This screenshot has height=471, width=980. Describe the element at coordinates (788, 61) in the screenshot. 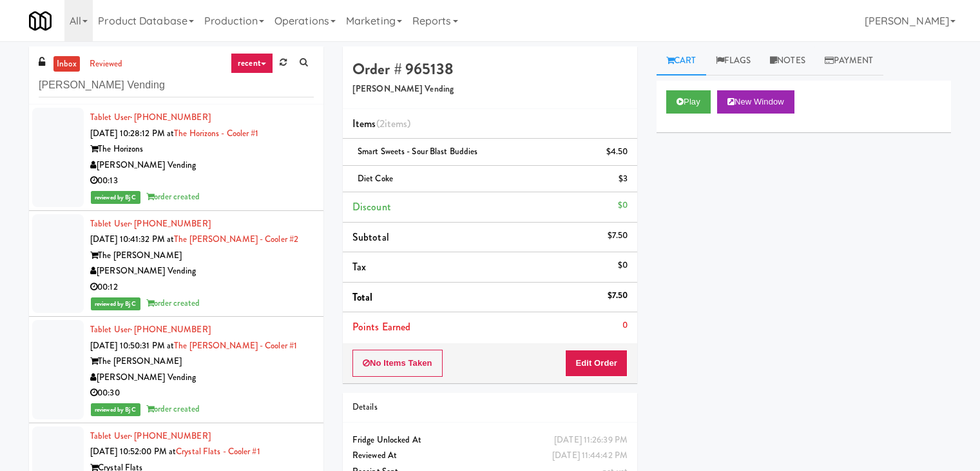

I see `a: Notes` at that location.